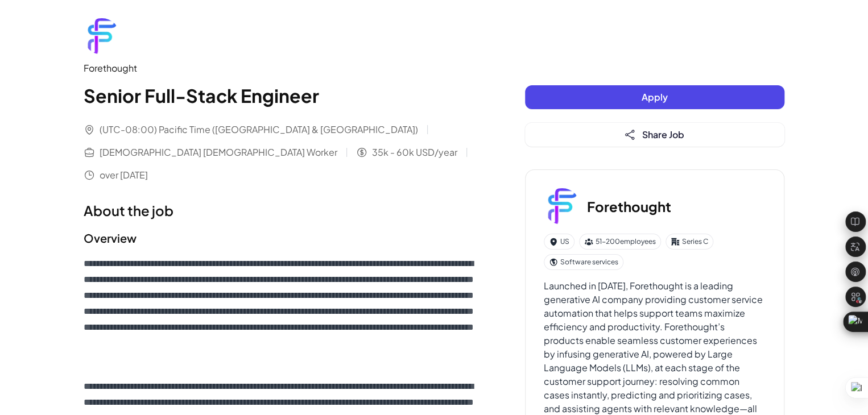  Describe the element at coordinates (414, 153) in the screenshot. I see `span: 35k - 60k USD/year` at that location.